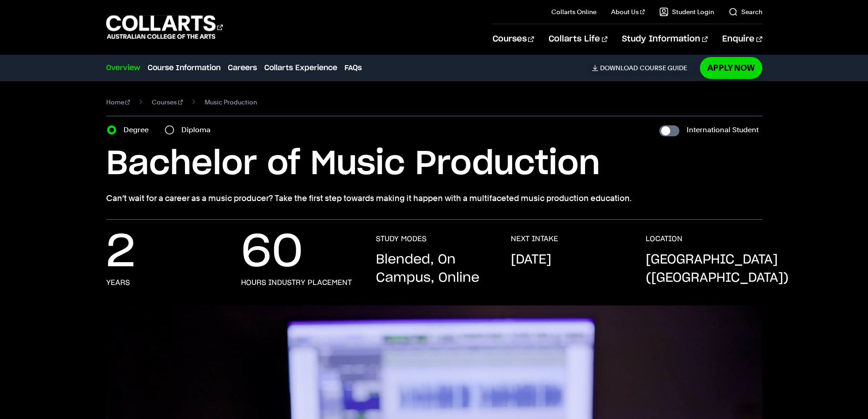 The height and width of the screenshot is (419, 868). I want to click on span: Music Production, so click(230, 102).